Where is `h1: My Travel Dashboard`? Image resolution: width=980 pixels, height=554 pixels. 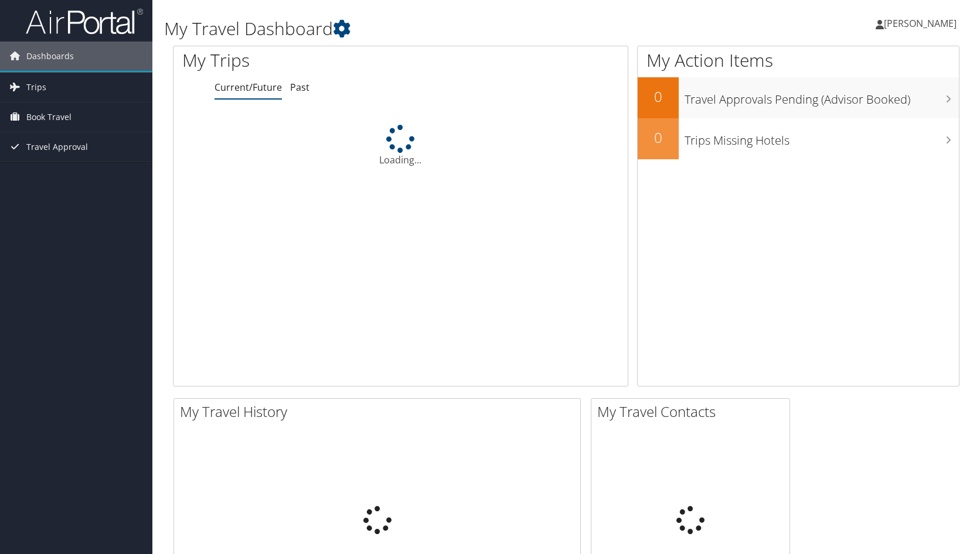
h1: My Travel Dashboard is located at coordinates (432, 28).